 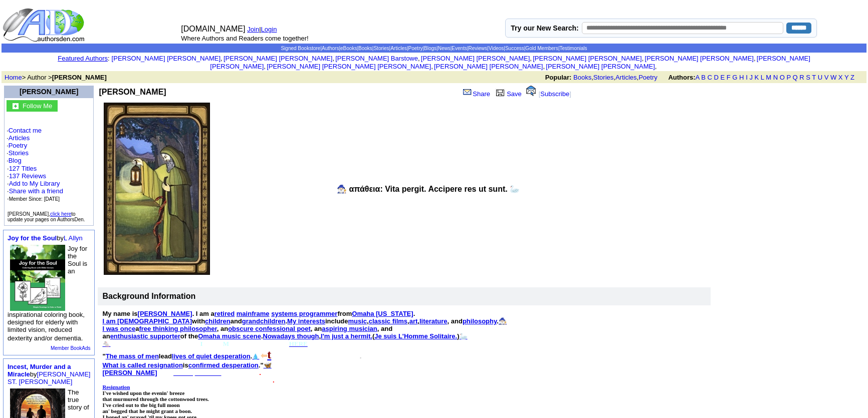 What do you see at coordinates (55, 77) in the screenshot?
I see `font: > Author >` at bounding box center [55, 77].